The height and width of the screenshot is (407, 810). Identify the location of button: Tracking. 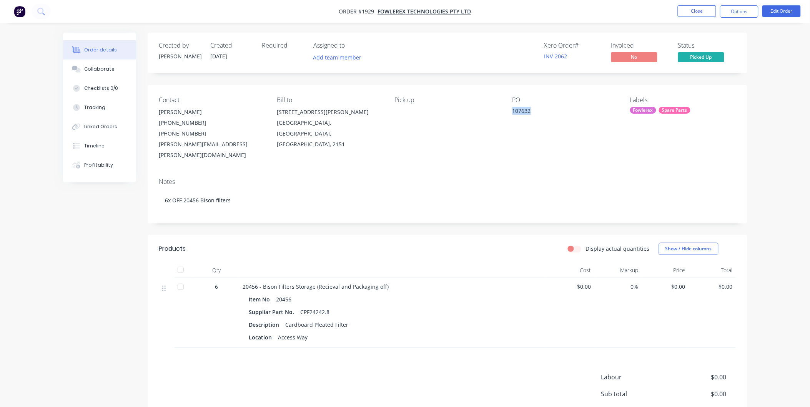
(100, 108).